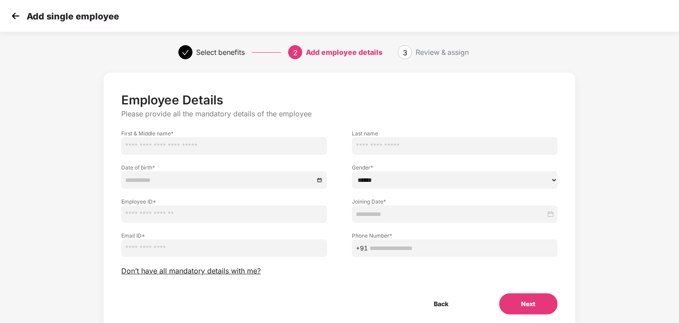  I want to click on p: Add single employee, so click(73, 16).